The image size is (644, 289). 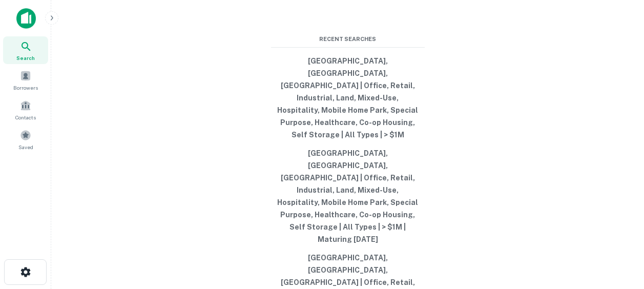 I want to click on img: capitalize-icon.png, so click(x=26, y=19).